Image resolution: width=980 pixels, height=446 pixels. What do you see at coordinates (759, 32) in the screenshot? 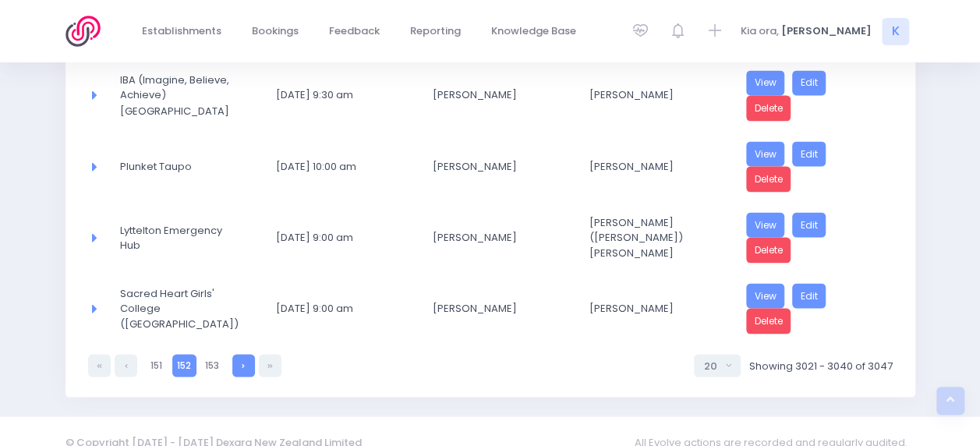
I see `span: Kia ora,` at bounding box center [759, 32].